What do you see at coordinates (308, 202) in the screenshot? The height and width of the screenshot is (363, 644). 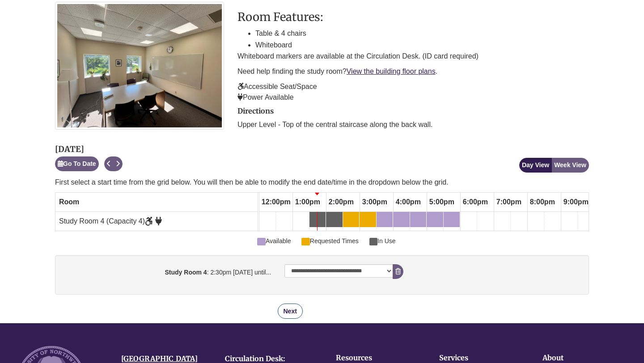 I see `span: 1:00pm` at bounding box center [308, 202].